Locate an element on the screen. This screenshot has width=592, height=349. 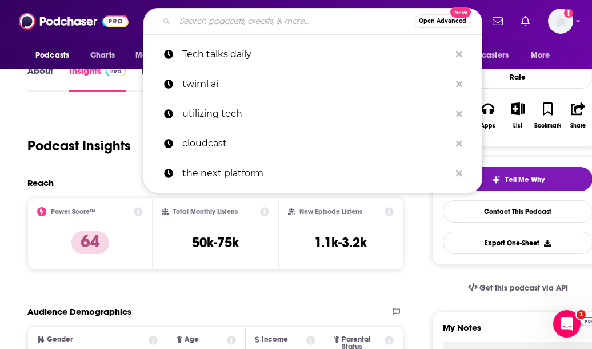
p: utilizing tech is located at coordinates (316, 114).